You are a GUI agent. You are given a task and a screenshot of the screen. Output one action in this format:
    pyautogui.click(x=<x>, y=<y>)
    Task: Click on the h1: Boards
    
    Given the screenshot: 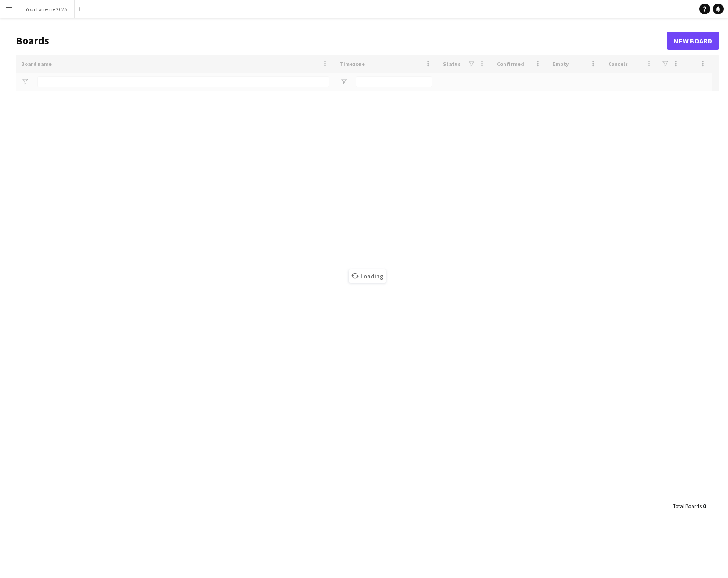 What is the action you would take?
    pyautogui.click(x=341, y=41)
    